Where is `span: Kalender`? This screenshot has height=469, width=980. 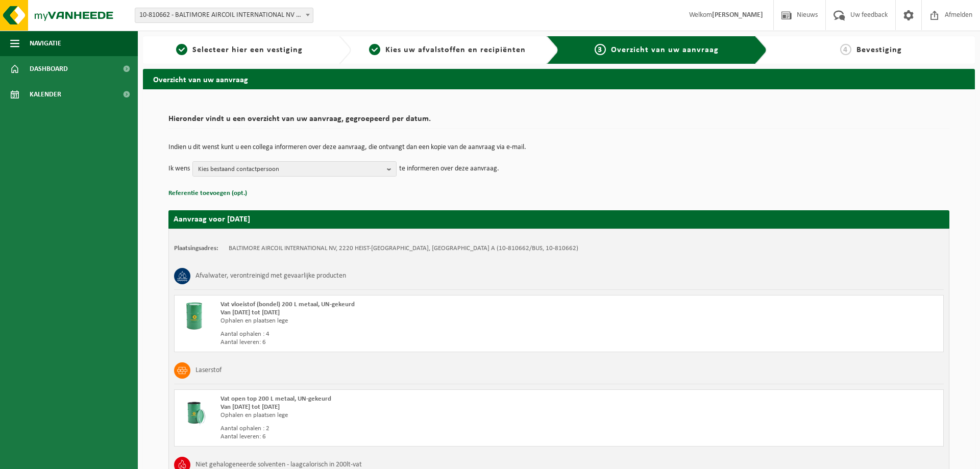
span: Kalender is located at coordinates (45, 94).